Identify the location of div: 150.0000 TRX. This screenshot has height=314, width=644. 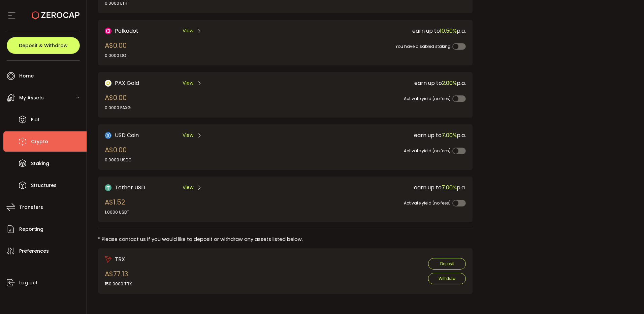
(118, 284).